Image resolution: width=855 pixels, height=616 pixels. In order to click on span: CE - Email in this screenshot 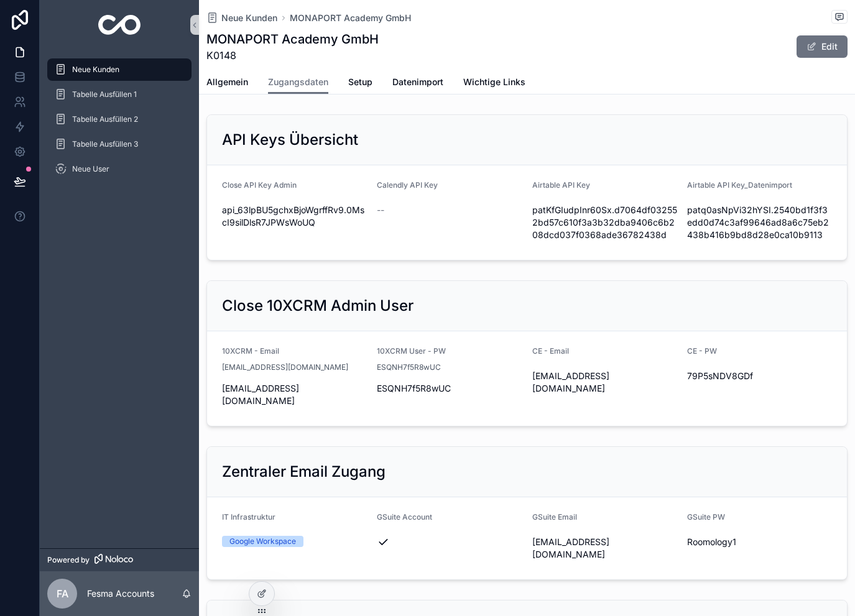, I will do `click(550, 350)`.